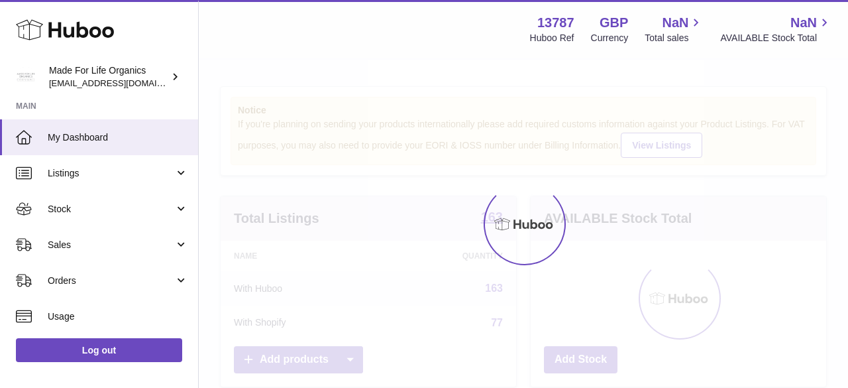 The width and height of the screenshot is (848, 388). I want to click on span: Orders, so click(111, 280).